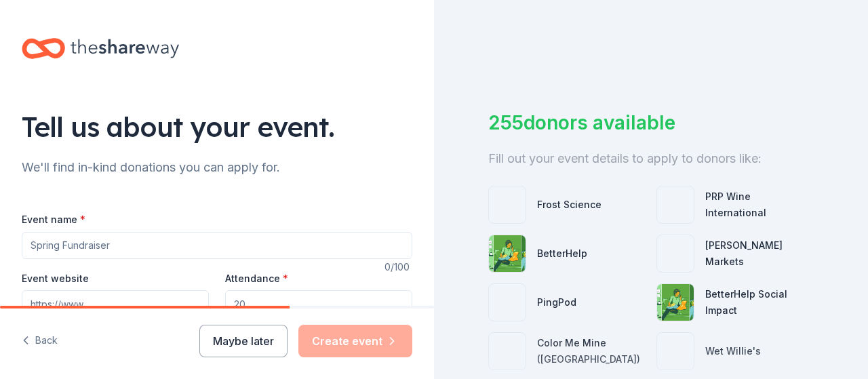 This screenshot has height=379, width=868. What do you see at coordinates (244, 341) in the screenshot?
I see `button: Maybe later` at bounding box center [244, 341].